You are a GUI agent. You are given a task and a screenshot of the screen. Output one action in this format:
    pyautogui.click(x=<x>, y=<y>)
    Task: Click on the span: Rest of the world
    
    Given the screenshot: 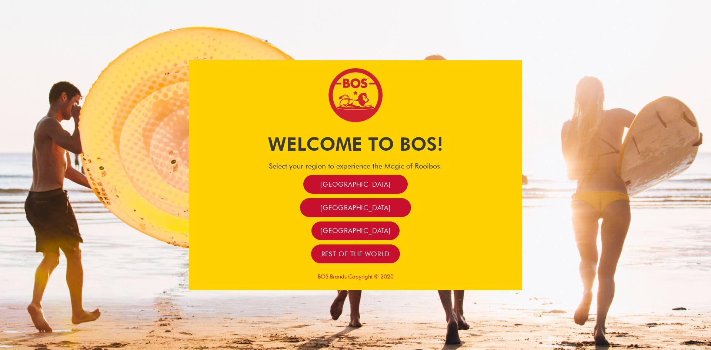 What is the action you would take?
    pyautogui.click(x=355, y=254)
    